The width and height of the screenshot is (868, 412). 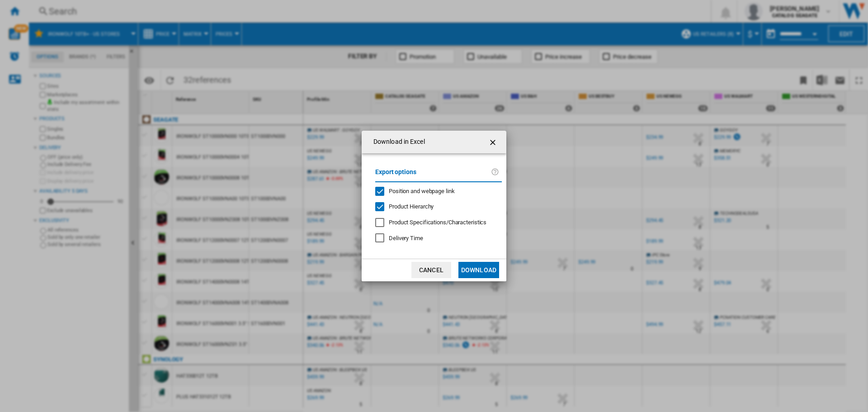 I want to click on label: Export options, so click(x=433, y=175).